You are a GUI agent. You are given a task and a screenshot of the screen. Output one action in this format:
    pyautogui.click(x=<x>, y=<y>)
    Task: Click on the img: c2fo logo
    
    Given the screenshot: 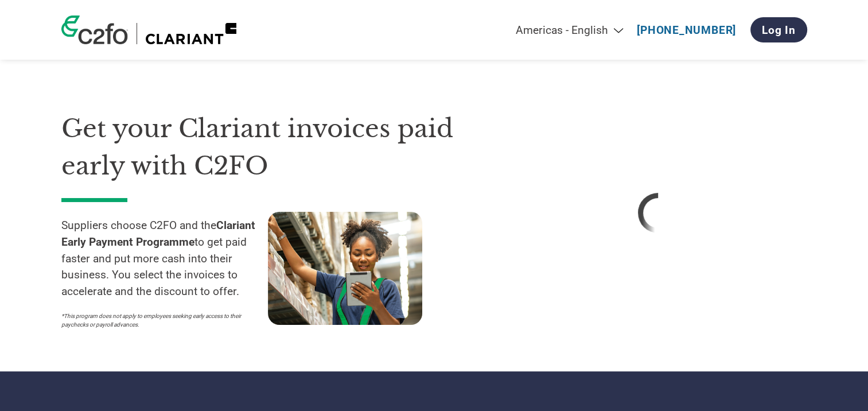 What is the action you would take?
    pyautogui.click(x=95, y=29)
    